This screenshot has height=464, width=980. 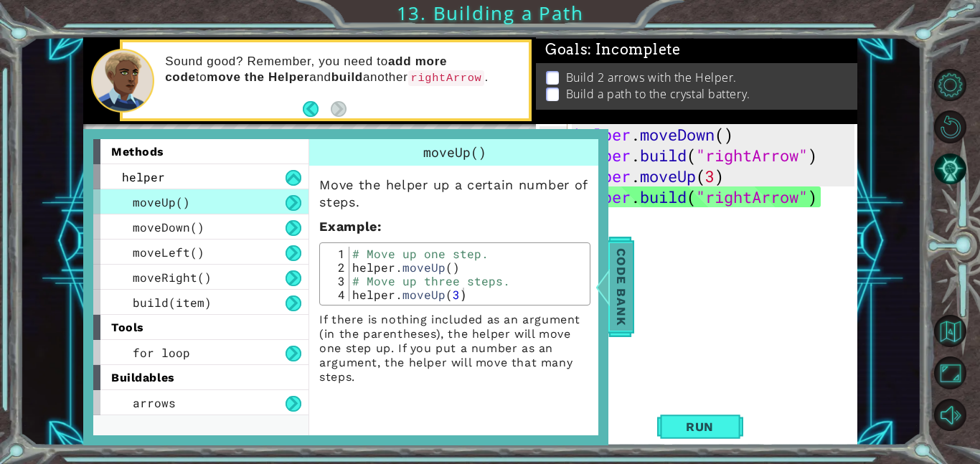 I want to click on button: Next, so click(x=339, y=109).